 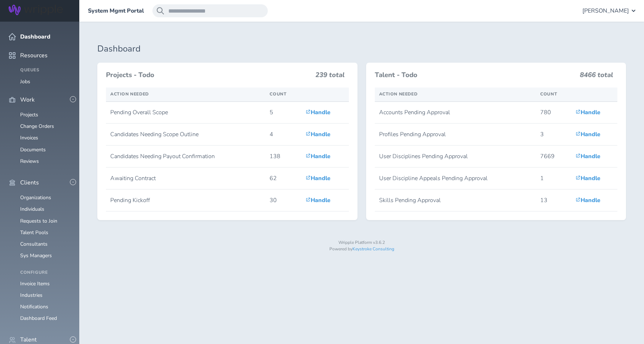 What do you see at coordinates (284, 157) in the screenshot?
I see `td: 138` at bounding box center [284, 157].